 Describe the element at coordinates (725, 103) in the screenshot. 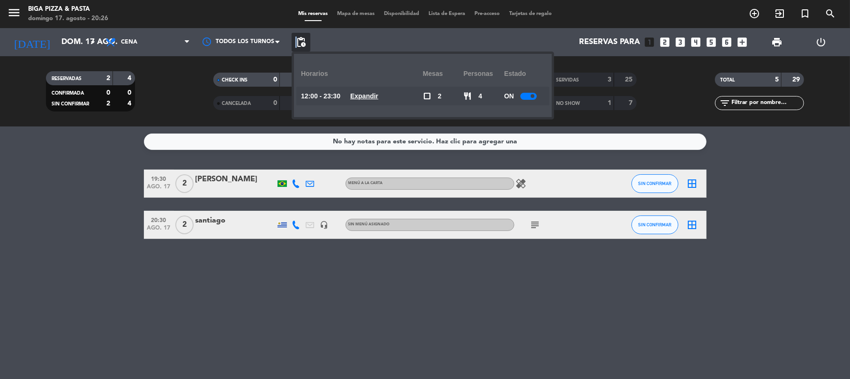

I see `i: filter_list` at that location.